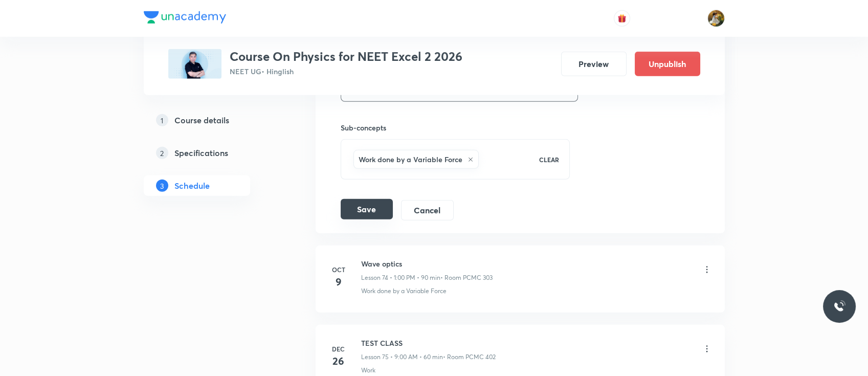 Image resolution: width=868 pixels, height=376 pixels. Describe the element at coordinates (338, 269) in the screenshot. I see `h6: Oct` at that location.